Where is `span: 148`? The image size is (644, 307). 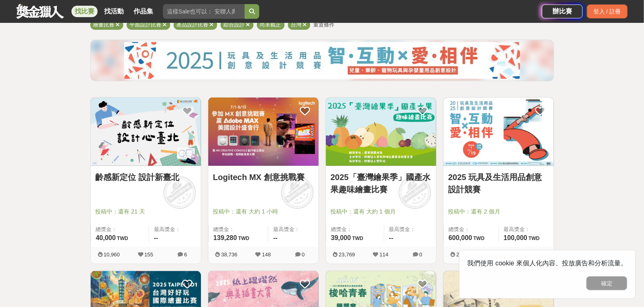 span: 148 is located at coordinates (267, 254).